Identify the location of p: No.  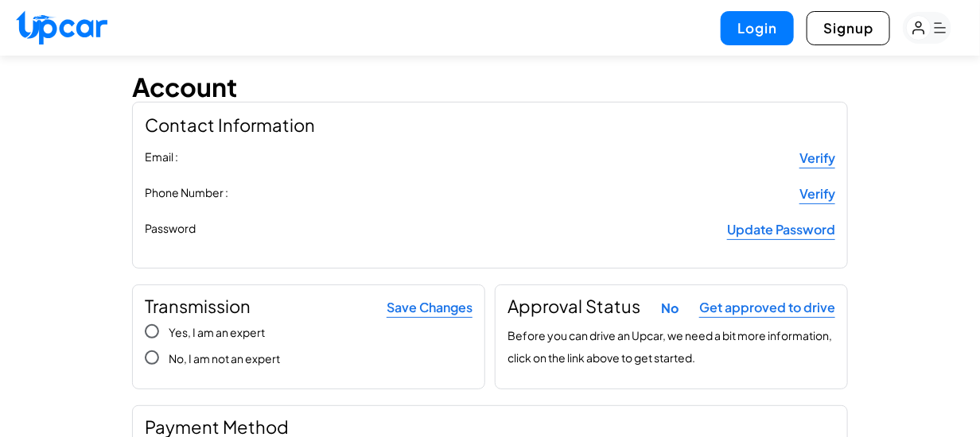
(670, 309).